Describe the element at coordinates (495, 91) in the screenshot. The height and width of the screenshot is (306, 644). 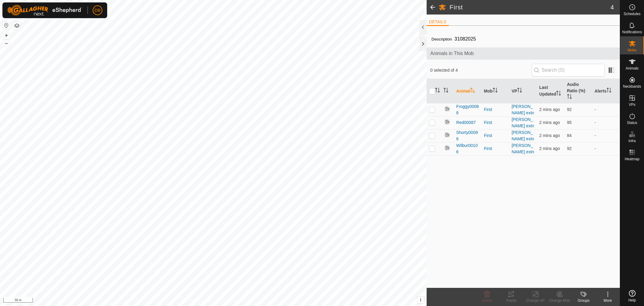
I see `th: Mob` at that location.